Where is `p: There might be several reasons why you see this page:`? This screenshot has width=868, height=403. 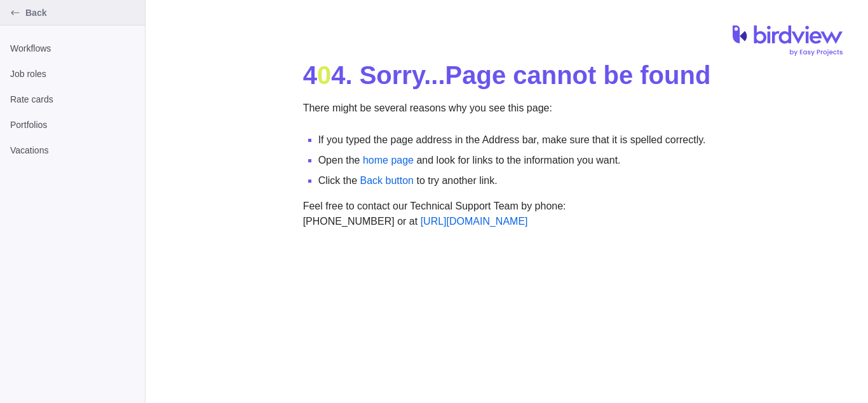
p: There might be several reasons why you see this page: is located at coordinates (507, 112).